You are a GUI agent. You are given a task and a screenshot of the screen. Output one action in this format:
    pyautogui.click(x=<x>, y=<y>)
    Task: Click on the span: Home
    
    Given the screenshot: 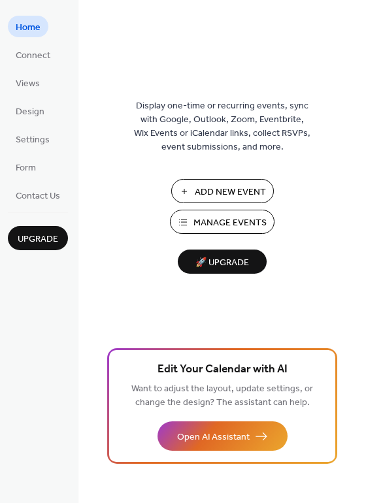 What is the action you would take?
    pyautogui.click(x=28, y=27)
    